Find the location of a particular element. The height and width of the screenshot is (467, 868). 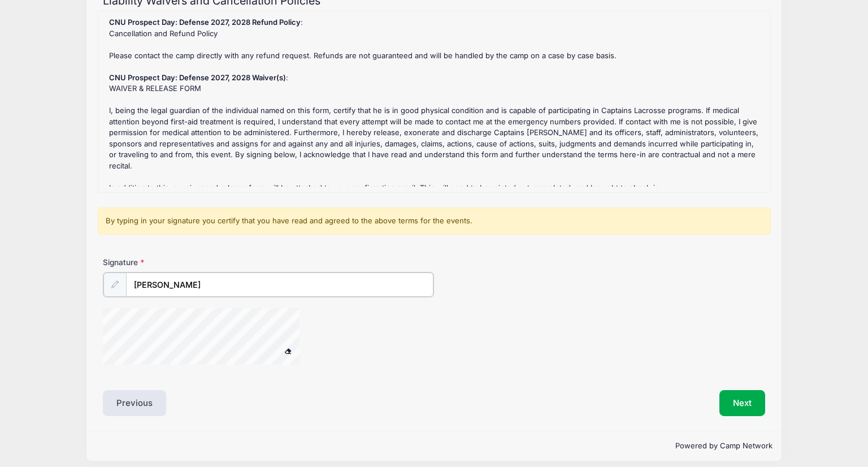

label: Signature is located at coordinates (185, 262).